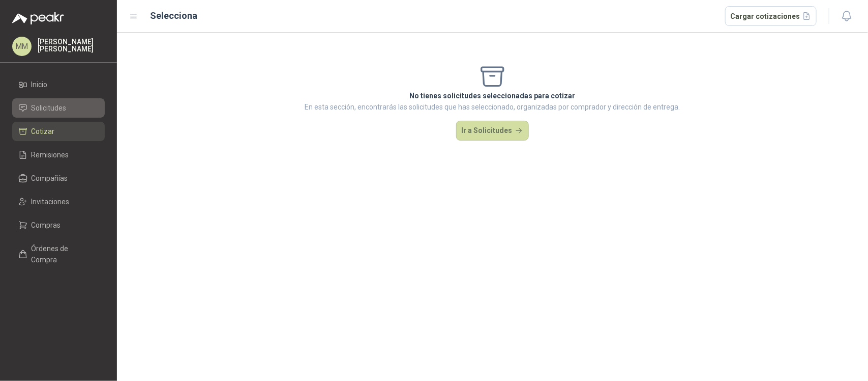  What do you see at coordinates (51, 155) in the screenshot?
I see `span: Remisiones` at bounding box center [51, 155].